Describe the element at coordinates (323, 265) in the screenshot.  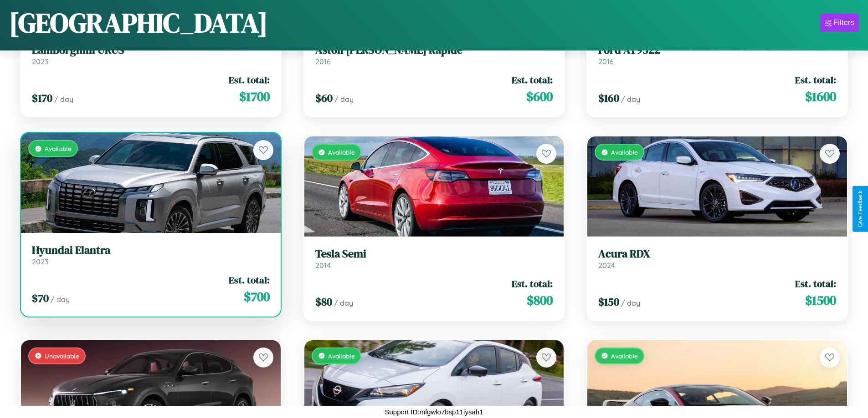
I see `span: 2014` at that location.